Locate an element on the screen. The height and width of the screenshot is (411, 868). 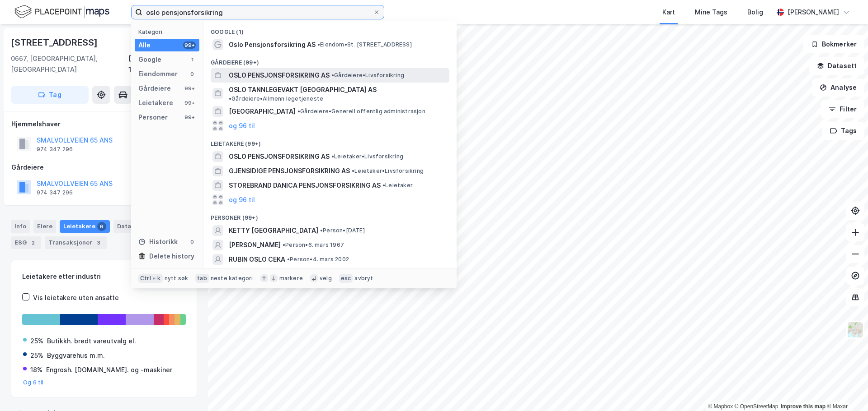
div: Ctrl + k is located at coordinates (150, 279).